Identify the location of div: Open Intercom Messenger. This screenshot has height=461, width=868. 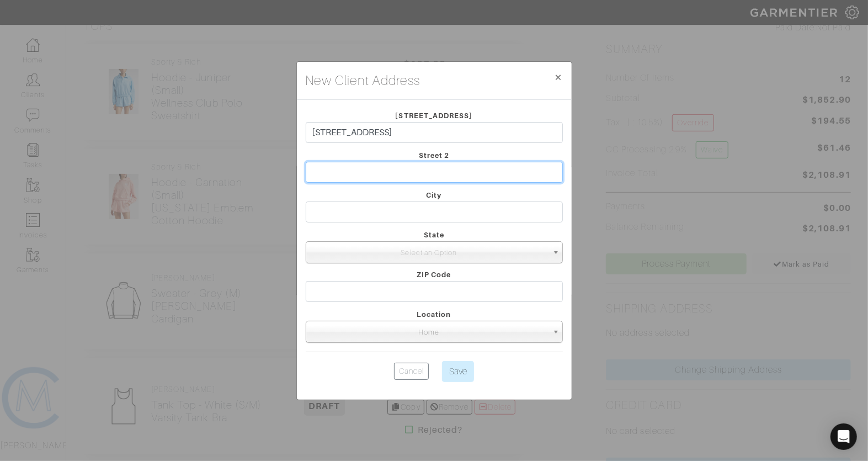
(843, 437).